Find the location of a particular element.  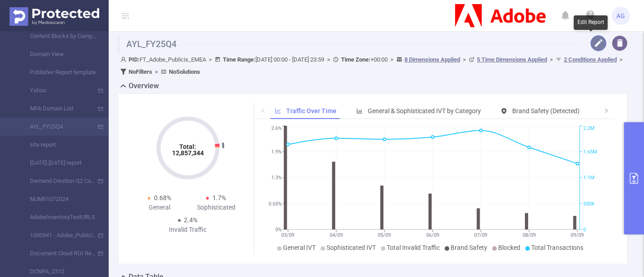

i: icon: line-chart is located at coordinates (278, 111).